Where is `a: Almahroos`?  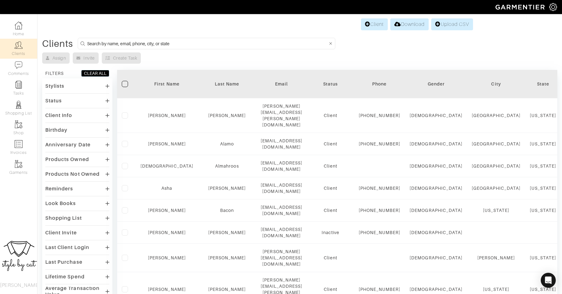 a: Almahroos is located at coordinates (227, 166).